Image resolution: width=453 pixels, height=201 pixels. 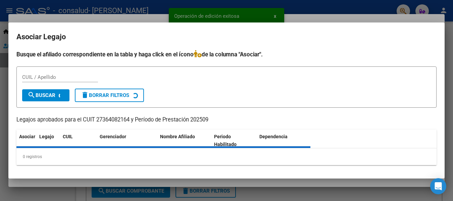 I want to click on div: Open Intercom Messenger, so click(x=438, y=186).